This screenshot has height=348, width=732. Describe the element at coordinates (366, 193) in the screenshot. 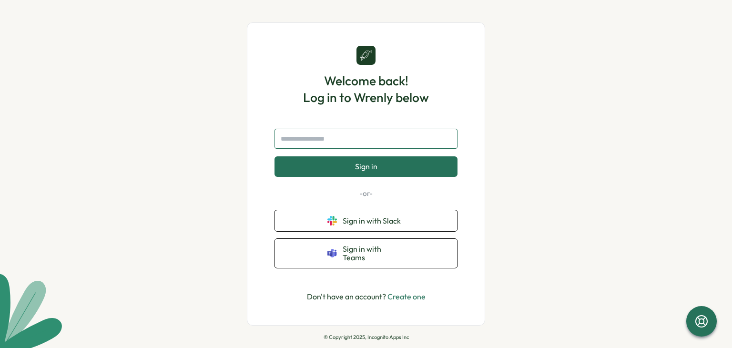

I see `p: -or-` at that location.